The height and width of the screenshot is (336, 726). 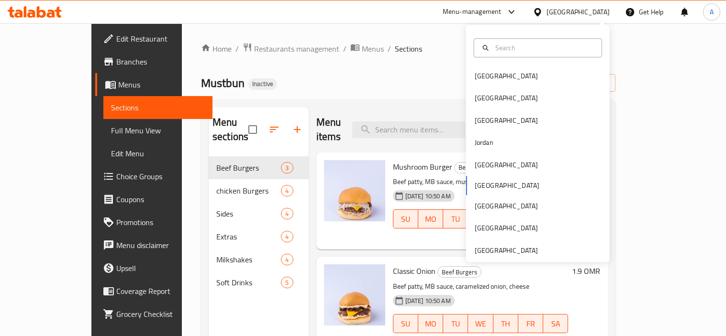 I want to click on span: Menu disclaimer, so click(x=160, y=246).